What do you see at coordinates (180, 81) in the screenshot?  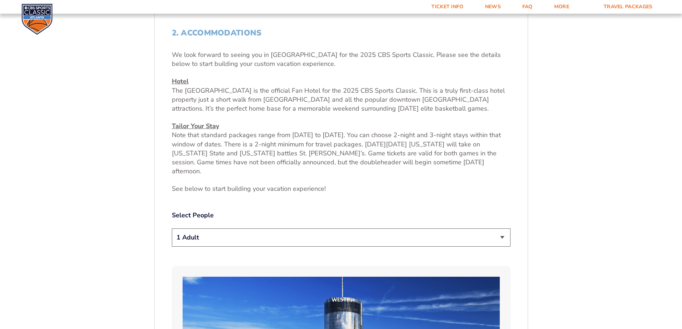 I see `u: Hotel` at bounding box center [180, 81].